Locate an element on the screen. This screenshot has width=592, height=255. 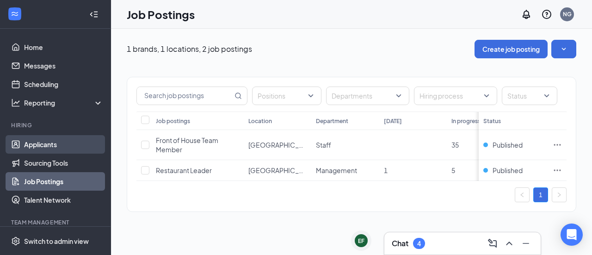
a: Scheduling is located at coordinates (63, 84).